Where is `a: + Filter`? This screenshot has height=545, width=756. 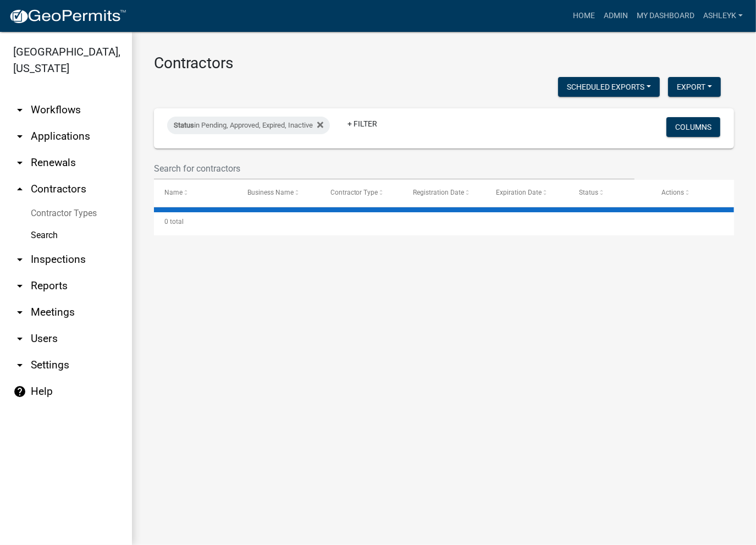 a: + Filter is located at coordinates (362, 124).